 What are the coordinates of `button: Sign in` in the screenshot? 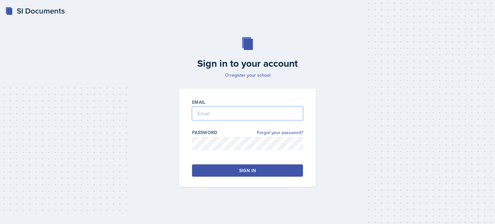 It's located at (248, 171).